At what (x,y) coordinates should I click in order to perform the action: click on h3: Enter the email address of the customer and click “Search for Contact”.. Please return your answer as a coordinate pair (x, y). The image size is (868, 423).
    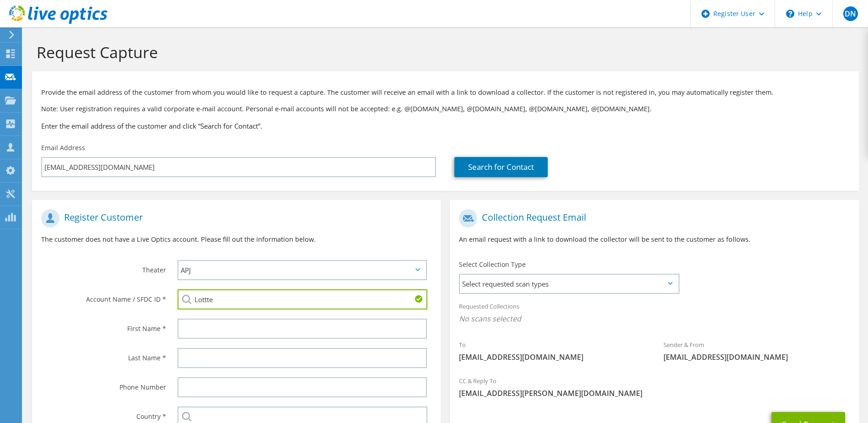
    Looking at the image, I should click on (445, 126).